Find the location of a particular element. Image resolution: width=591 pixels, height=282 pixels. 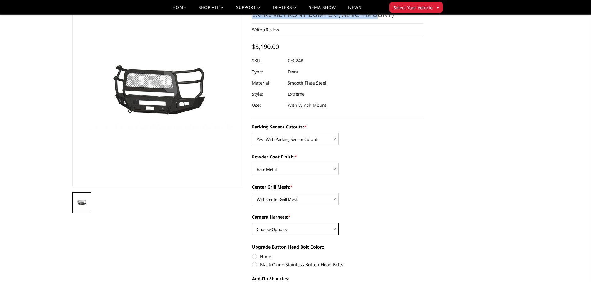

label: None is located at coordinates (337, 257).